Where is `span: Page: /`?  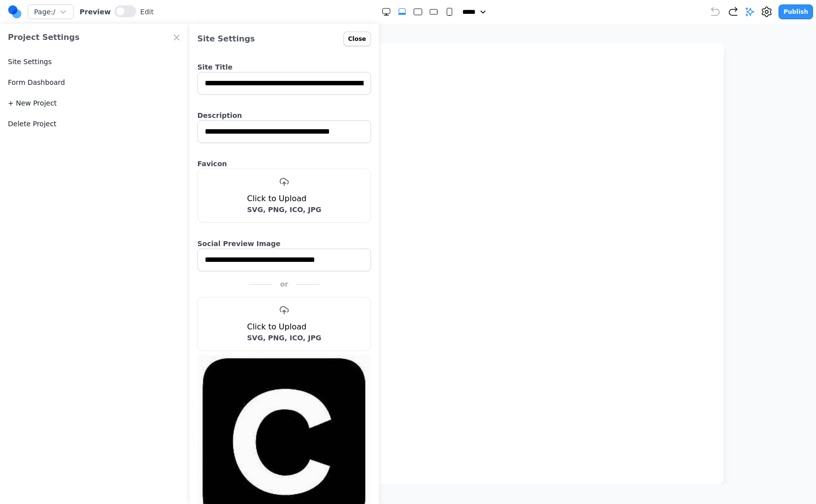 span: Page: / is located at coordinates (44, 12).